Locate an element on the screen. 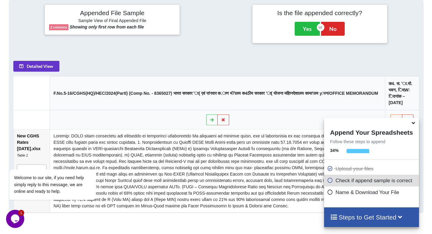  span: Welcome to our site, if you need help simply reply to this message, we are online and ready to help. is located at coordinates (43, 70).